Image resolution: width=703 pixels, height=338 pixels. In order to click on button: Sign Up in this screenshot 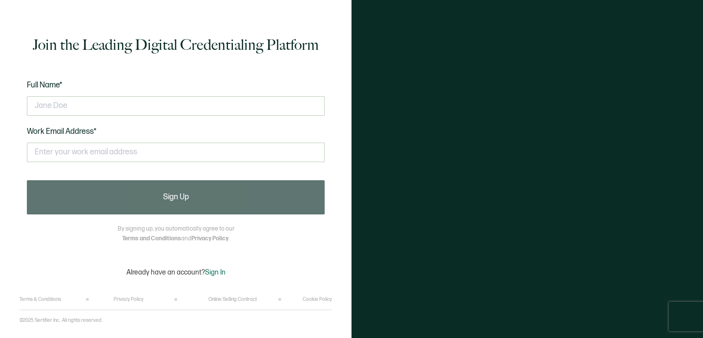, I will do `click(176, 197)`.